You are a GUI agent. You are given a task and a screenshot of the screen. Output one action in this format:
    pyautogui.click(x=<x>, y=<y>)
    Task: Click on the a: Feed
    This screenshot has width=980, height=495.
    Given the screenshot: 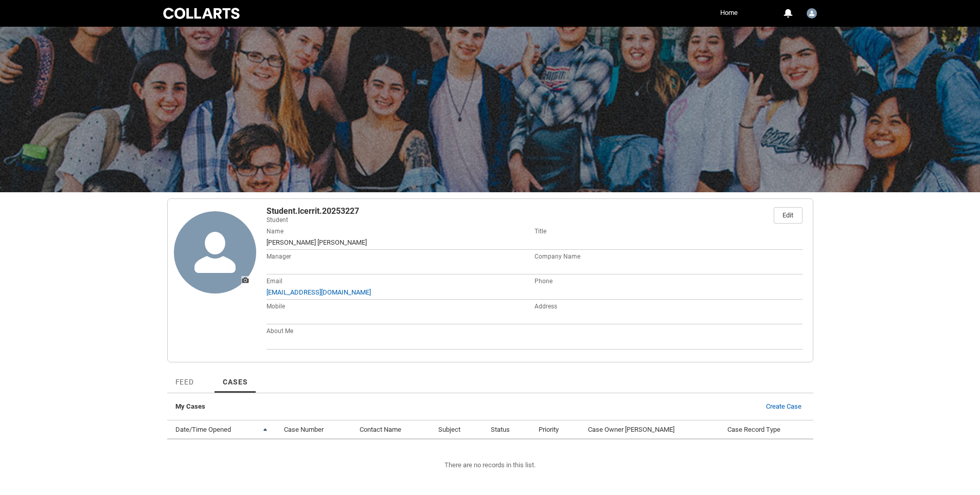 What is the action you would take?
    pyautogui.click(x=185, y=379)
    